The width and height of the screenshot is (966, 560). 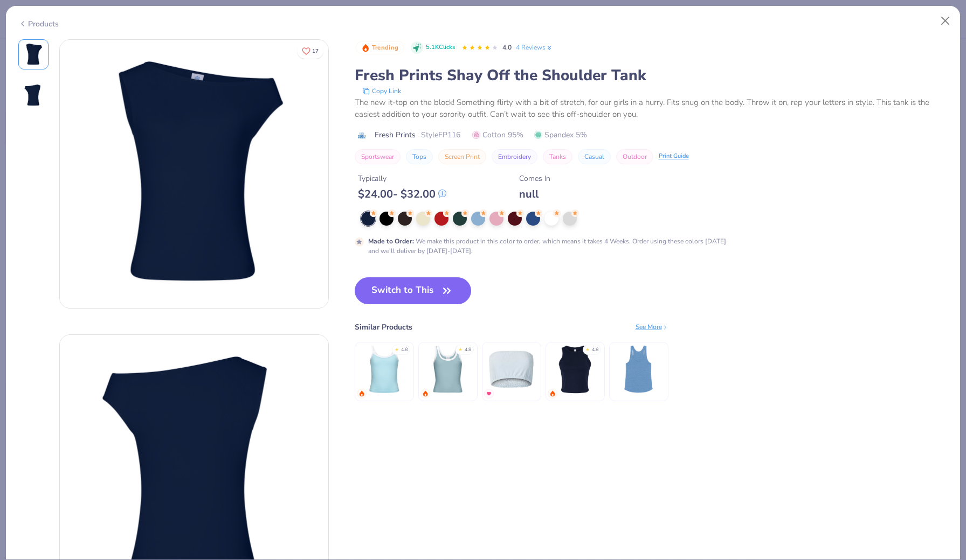 What do you see at coordinates (381, 91) in the screenshot?
I see `button: copy to clipboard` at bounding box center [381, 91].